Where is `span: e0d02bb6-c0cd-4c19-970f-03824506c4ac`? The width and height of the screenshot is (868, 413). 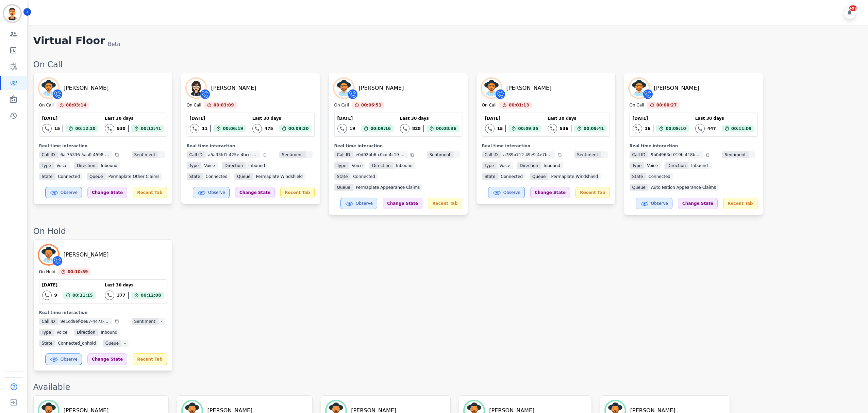
span: e0d02bb6-c0cd-4c19-970f-03824506c4ac is located at coordinates (381, 155).